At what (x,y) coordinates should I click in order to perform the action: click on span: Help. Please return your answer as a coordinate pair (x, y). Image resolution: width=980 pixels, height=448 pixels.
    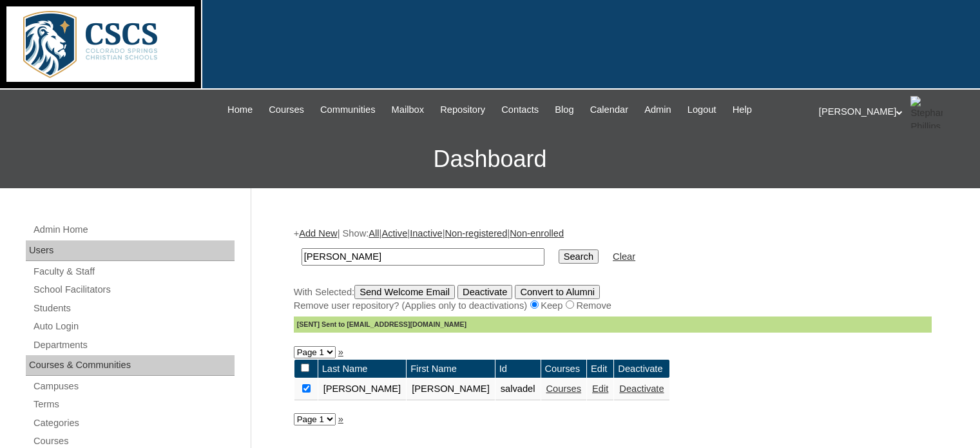
    Looking at the image, I should click on (742, 109).